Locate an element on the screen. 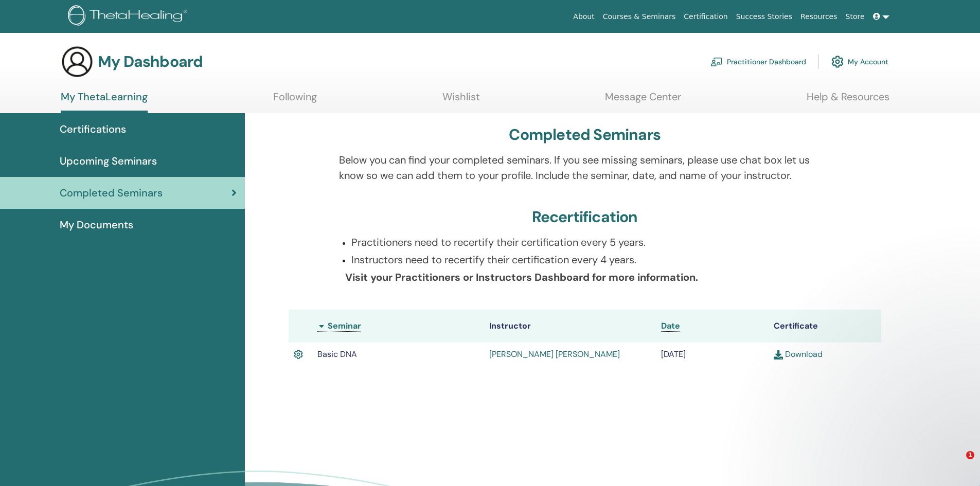 Image resolution: width=980 pixels, height=486 pixels. span: Basic DNA is located at coordinates (337, 354).